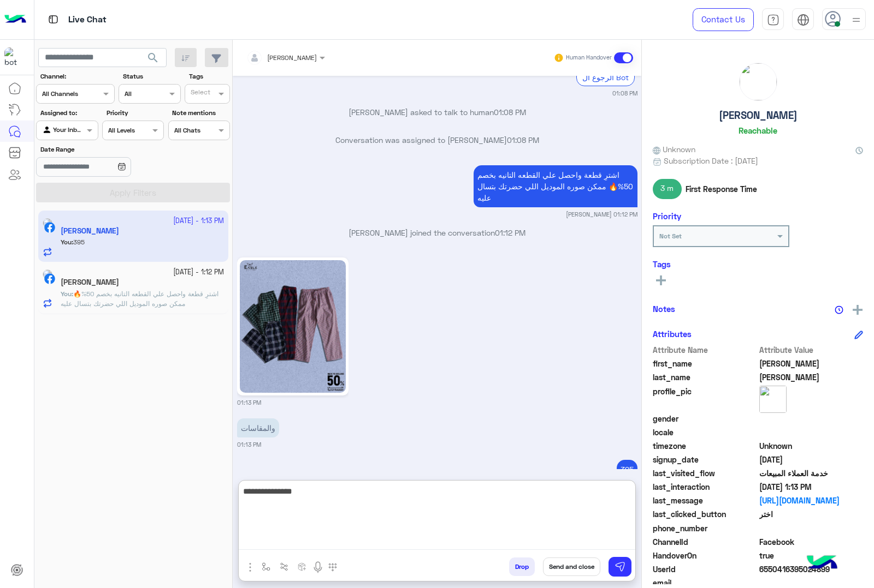 The width and height of the screenshot is (874, 588). Describe the element at coordinates (705, 514) in the screenshot. I see `span: last_clicked_button` at that location.